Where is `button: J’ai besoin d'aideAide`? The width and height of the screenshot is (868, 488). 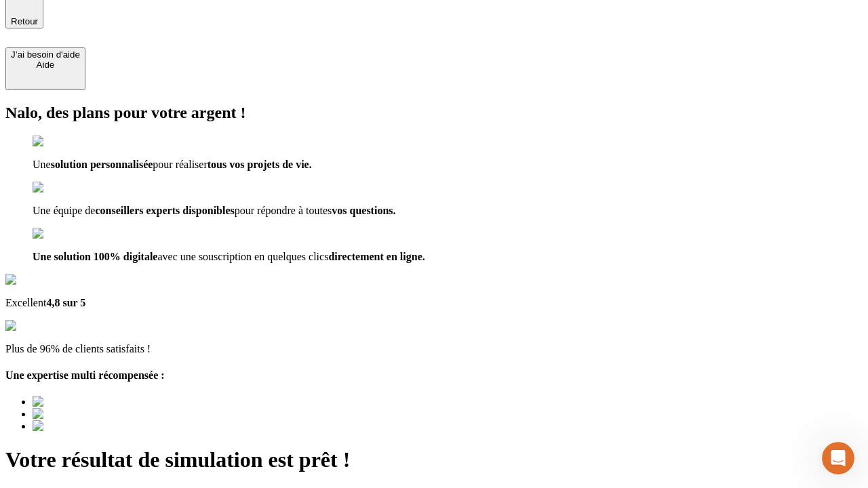 button: J’ai besoin d'aideAide is located at coordinates (46, 69).